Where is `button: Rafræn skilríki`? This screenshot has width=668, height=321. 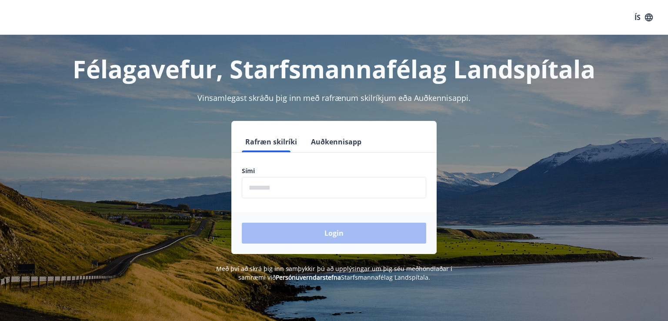 button: Rafræn skilríki is located at coordinates (271, 142).